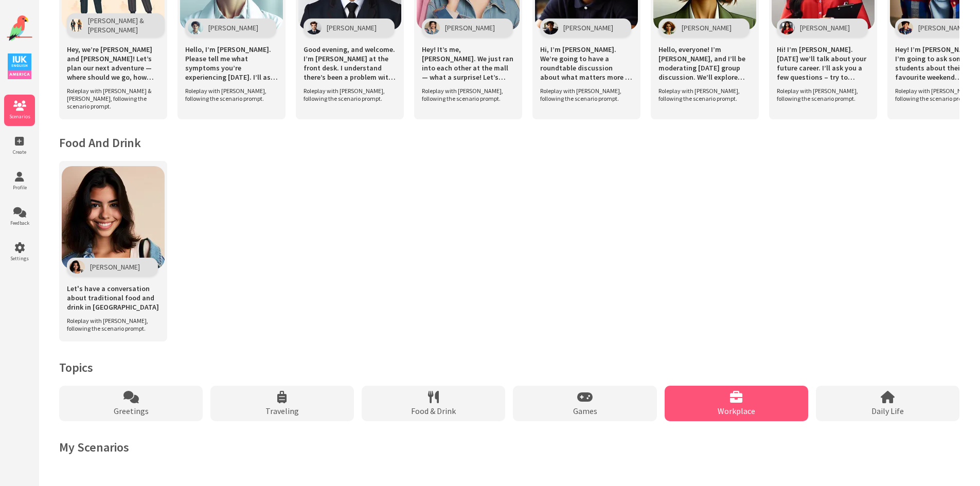 Image resolution: width=980 pixels, height=486 pixels. I want to click on span: Food & Drink, so click(433, 411).